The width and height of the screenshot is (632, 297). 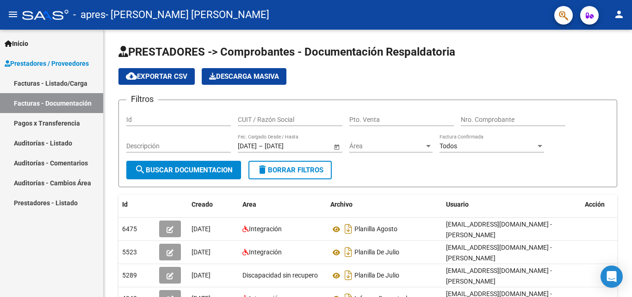 I want to click on button: Descarga Masiva, so click(x=244, y=76).